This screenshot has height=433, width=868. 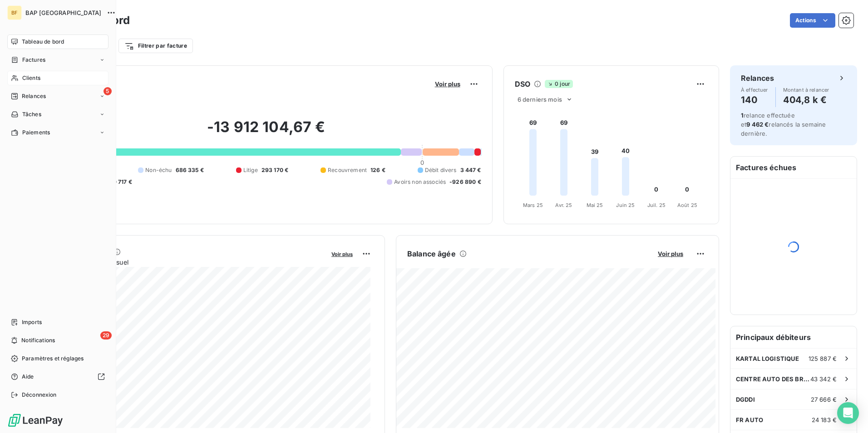 What do you see at coordinates (824, 399) in the screenshot?
I see `span: 27 666 €` at bounding box center [824, 399].